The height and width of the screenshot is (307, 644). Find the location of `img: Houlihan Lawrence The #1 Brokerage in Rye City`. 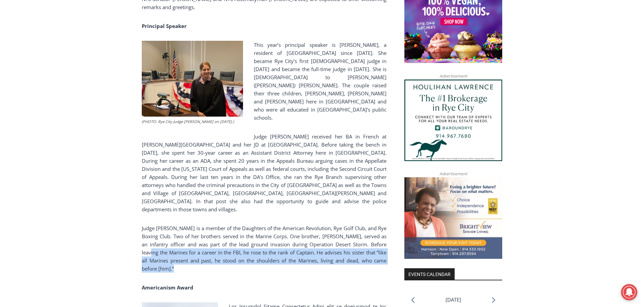

img: Houlihan Lawrence The #1 Brokerage in Rye City is located at coordinates (453, 120).